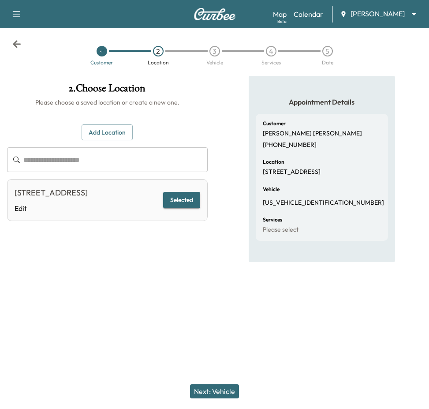 The width and height of the screenshot is (429, 409). What do you see at coordinates (215, 51) in the screenshot?
I see `div: 3` at bounding box center [215, 51].